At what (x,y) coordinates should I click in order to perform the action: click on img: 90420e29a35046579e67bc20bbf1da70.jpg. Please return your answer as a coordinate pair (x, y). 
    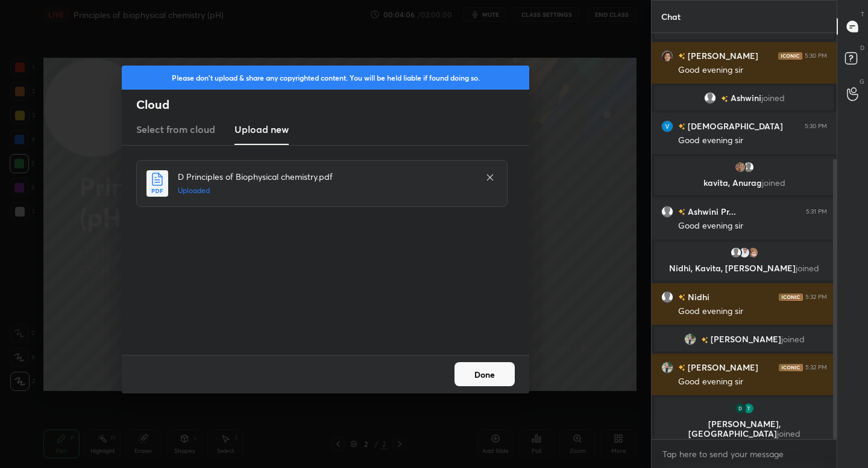
    Looking at the image, I should click on (744, 253).